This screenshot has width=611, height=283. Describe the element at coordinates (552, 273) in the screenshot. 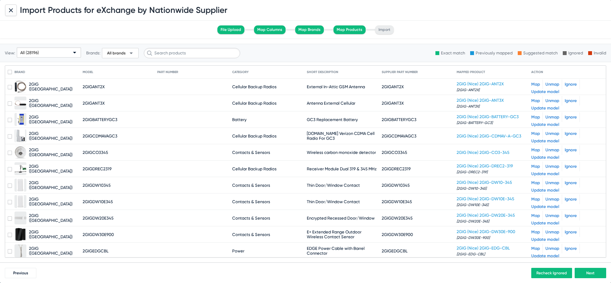

I see `button: Recheck Ignored` at that location.